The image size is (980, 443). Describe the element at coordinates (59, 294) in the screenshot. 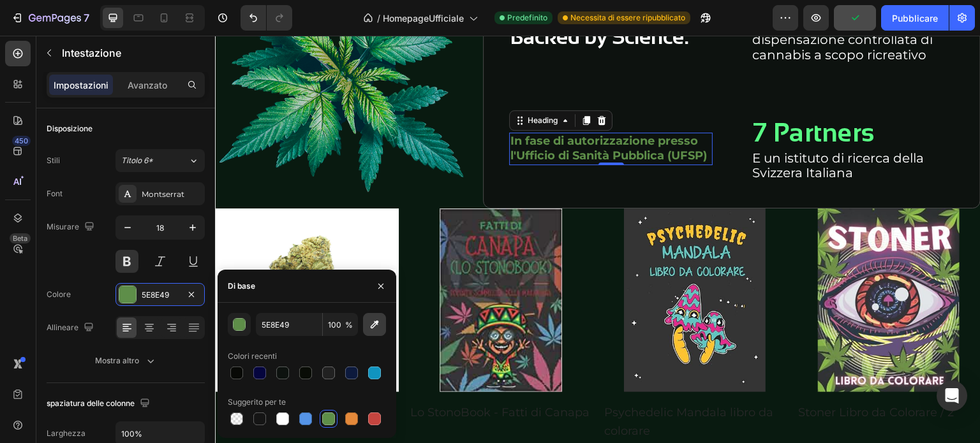

I see `font: Colore` at that location.